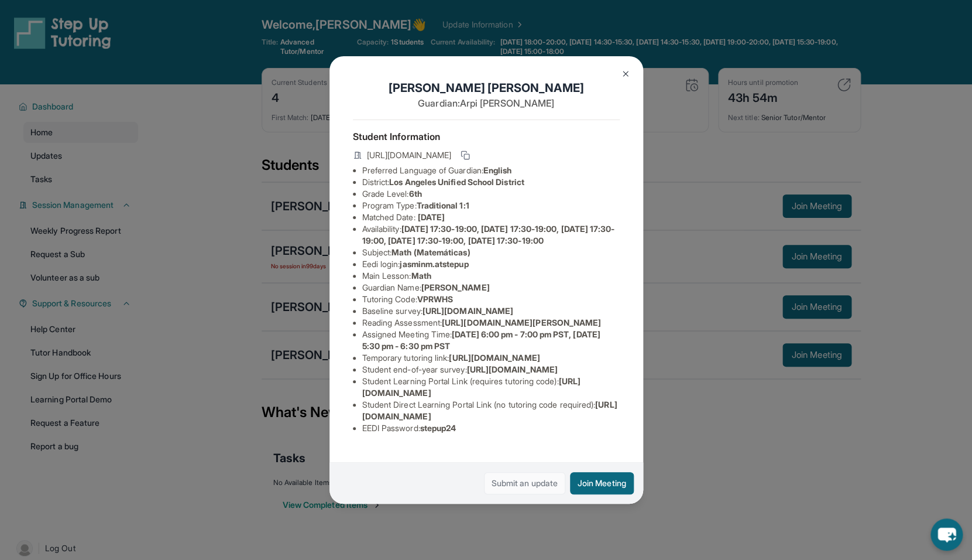  Describe the element at coordinates (491, 170) in the screenshot. I see `li: Preferred Language of Guardian:` at that location.